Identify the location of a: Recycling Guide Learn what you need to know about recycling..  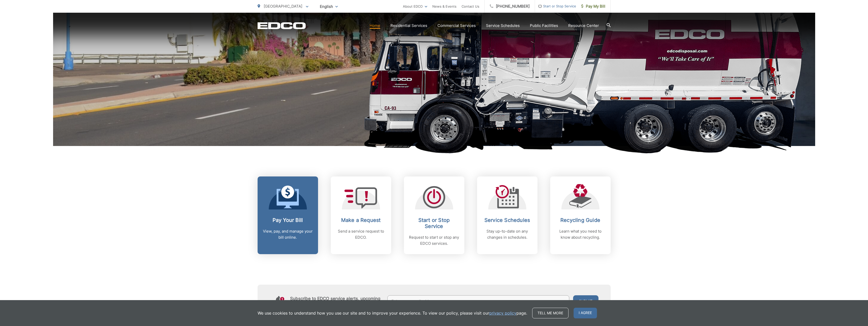
(580, 215).